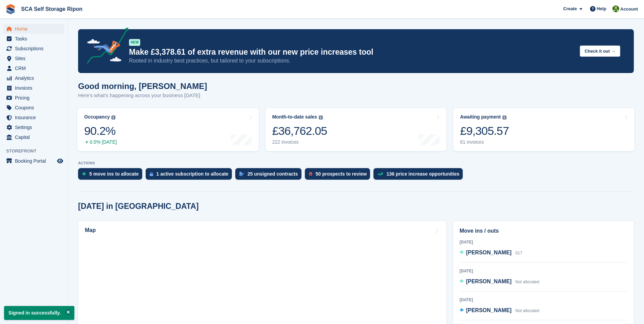 This screenshot has height=324, width=644. What do you see at coordinates (35, 161) in the screenshot?
I see `span: Booking Portal` at bounding box center [35, 161].